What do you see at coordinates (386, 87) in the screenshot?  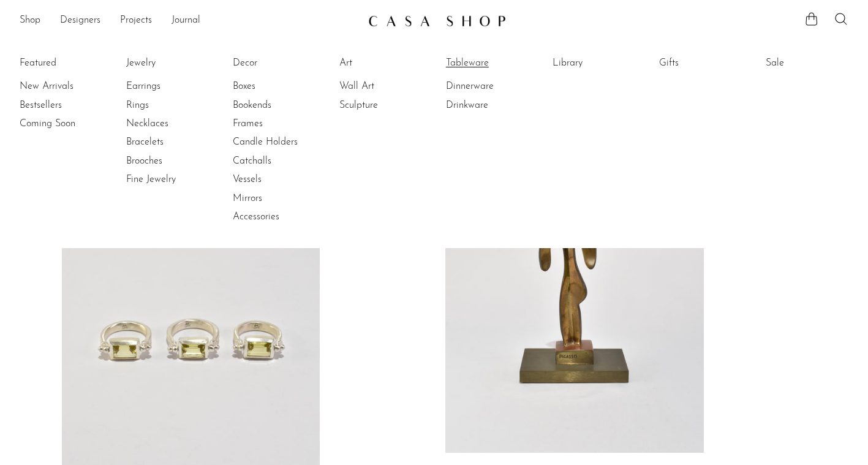 I see `a: Wall Art` at bounding box center [386, 87].